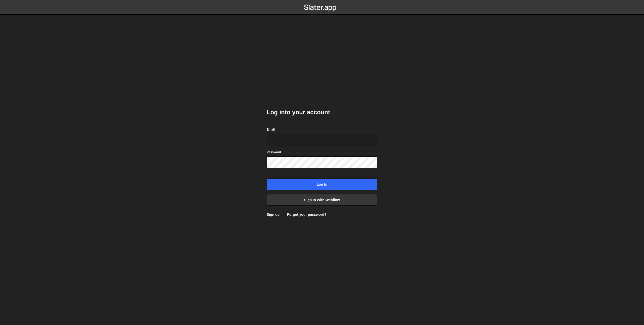 The width and height of the screenshot is (644, 325). Describe the element at coordinates (322, 185) in the screenshot. I see `input: Log in` at that location.